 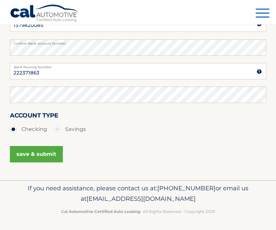 What do you see at coordinates (36, 155) in the screenshot?
I see `button: save & submit` at bounding box center [36, 155].